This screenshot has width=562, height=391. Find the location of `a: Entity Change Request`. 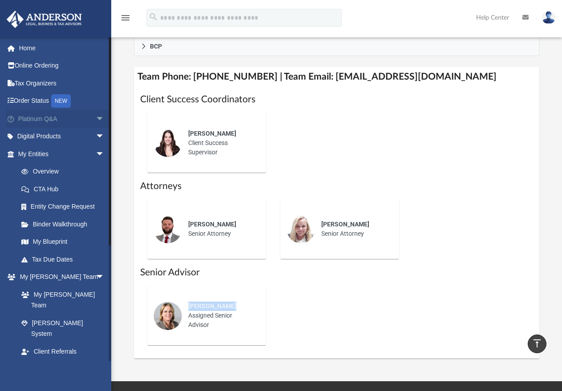

a: Entity Change Request is located at coordinates (65, 207).